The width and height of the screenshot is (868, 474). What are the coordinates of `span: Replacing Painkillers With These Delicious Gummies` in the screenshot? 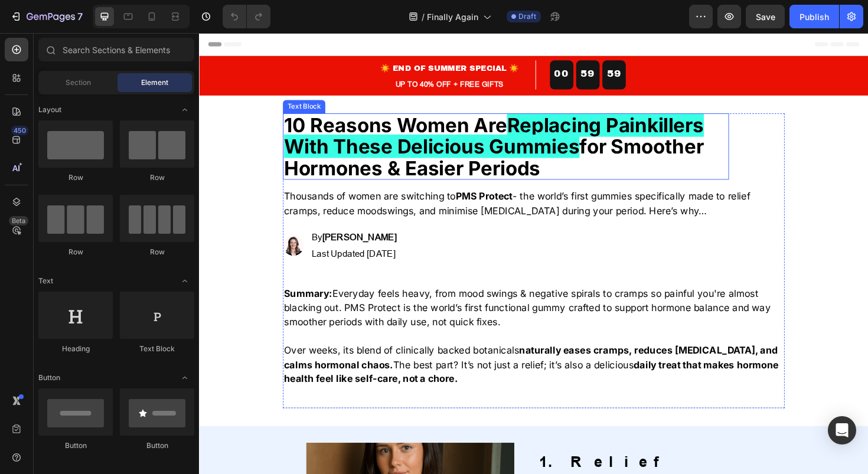 It's located at (312, 109).